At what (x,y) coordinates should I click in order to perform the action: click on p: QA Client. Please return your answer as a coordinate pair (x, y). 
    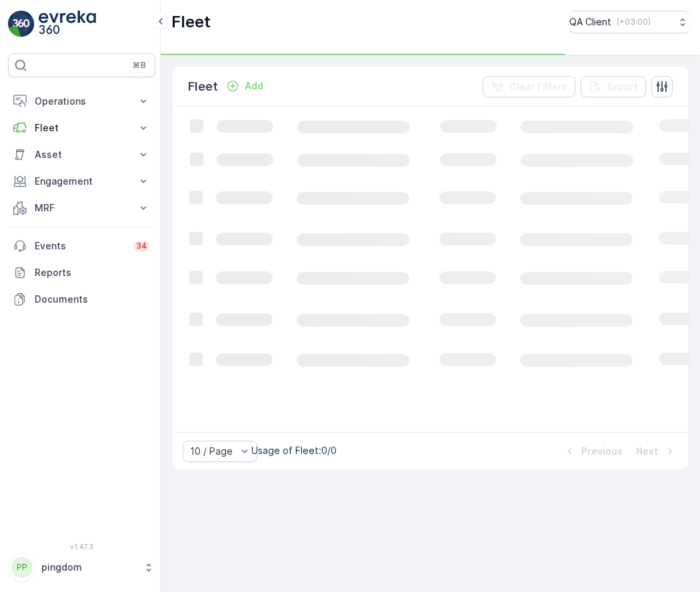
    Looking at the image, I should click on (590, 22).